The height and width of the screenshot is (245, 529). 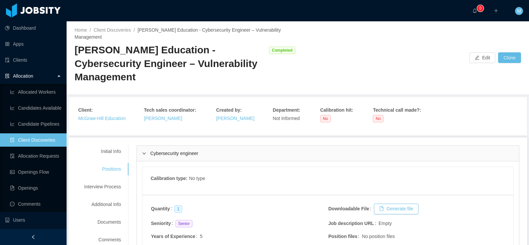 What do you see at coordinates (349, 209) in the screenshot?
I see `strong: Downloadable File` at bounding box center [349, 209].